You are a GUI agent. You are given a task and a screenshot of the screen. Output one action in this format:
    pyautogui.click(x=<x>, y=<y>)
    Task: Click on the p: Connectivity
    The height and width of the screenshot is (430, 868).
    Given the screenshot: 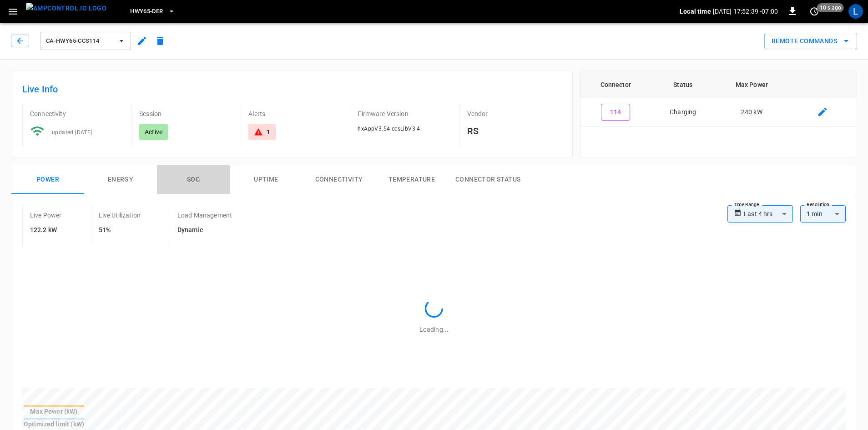 What is the action you would take?
    pyautogui.click(x=77, y=114)
    